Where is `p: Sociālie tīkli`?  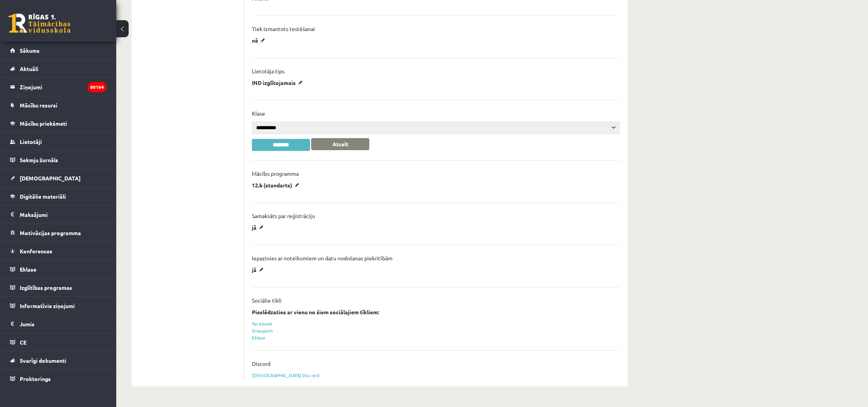
p: Sociālie tīkli is located at coordinates (266, 300).